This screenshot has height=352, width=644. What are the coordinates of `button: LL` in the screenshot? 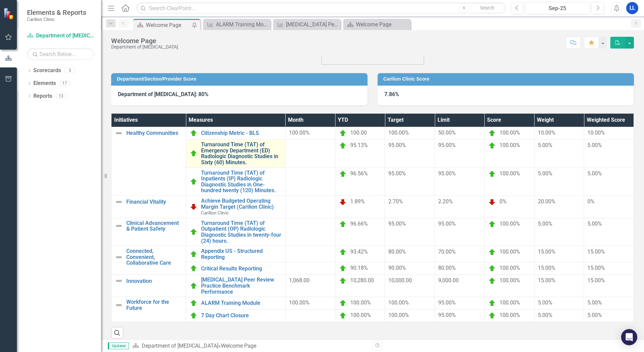 It's located at (632, 8).